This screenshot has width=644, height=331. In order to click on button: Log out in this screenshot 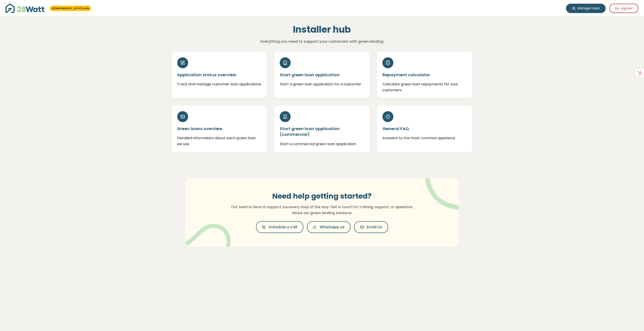, I will do `click(624, 8)`.